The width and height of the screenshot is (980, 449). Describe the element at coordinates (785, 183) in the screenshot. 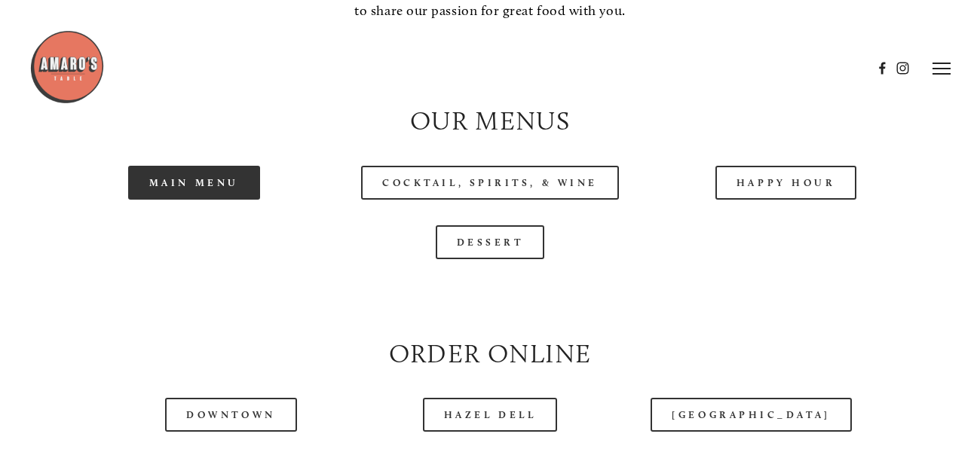

I see `a: Happy Hour` at that location.